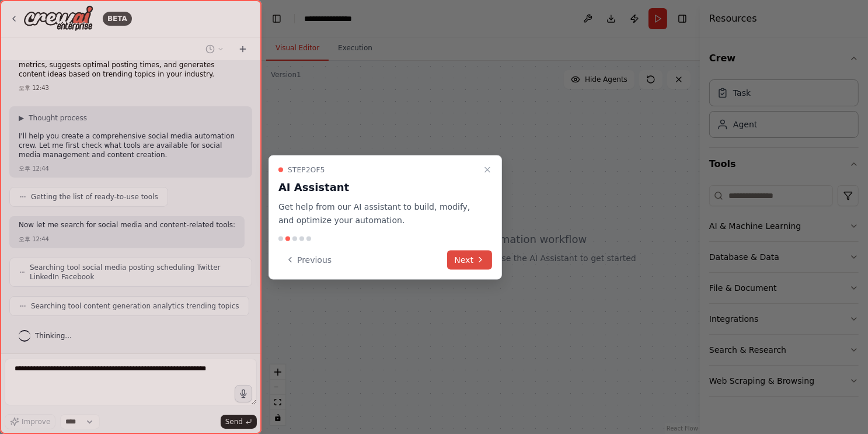 This screenshot has width=868, height=434. Describe the element at coordinates (488, 170) in the screenshot. I see `button: Close walkthrough` at that location.